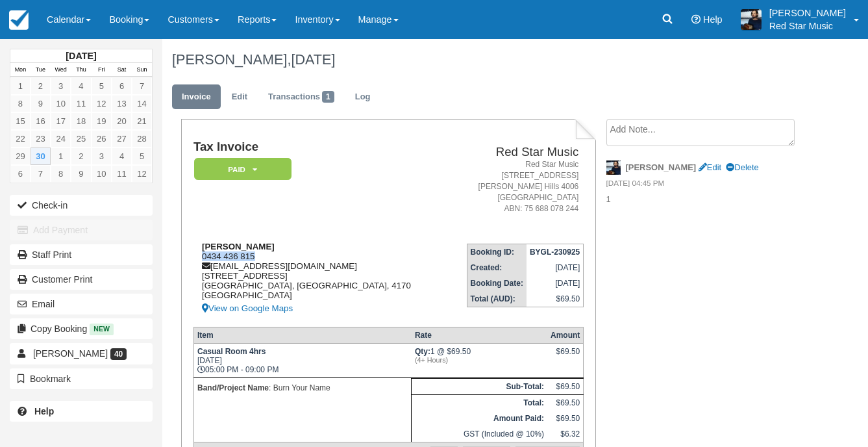 The height and width of the screenshot is (447, 868). Describe the element at coordinates (20, 103) in the screenshot. I see `a: 8` at that location.